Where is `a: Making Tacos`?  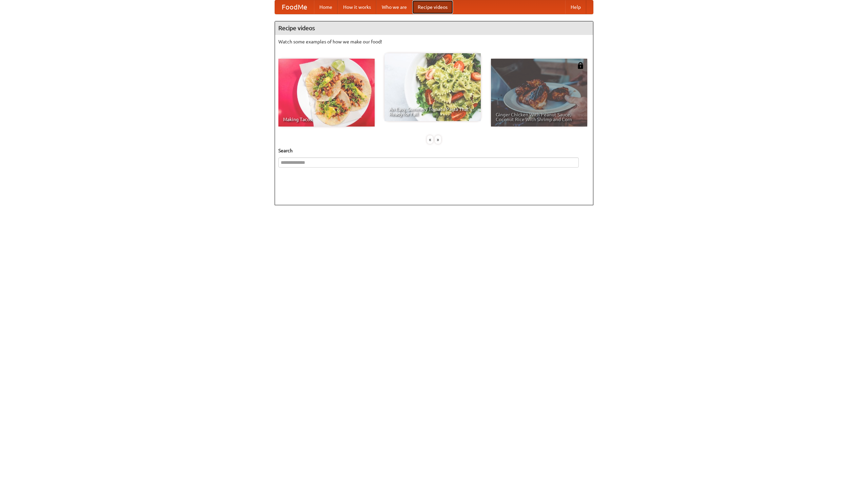
a: Making Tacos is located at coordinates (327, 93).